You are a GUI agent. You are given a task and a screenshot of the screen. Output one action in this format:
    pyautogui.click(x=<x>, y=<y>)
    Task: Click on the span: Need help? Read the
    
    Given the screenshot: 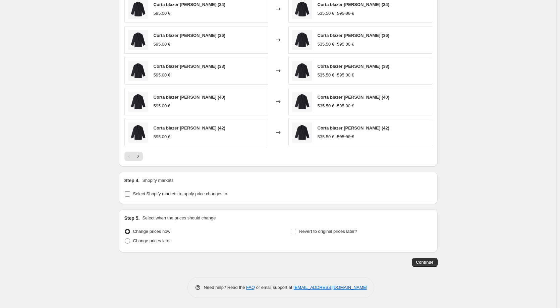 What is the action you would take?
    pyautogui.click(x=225, y=287)
    